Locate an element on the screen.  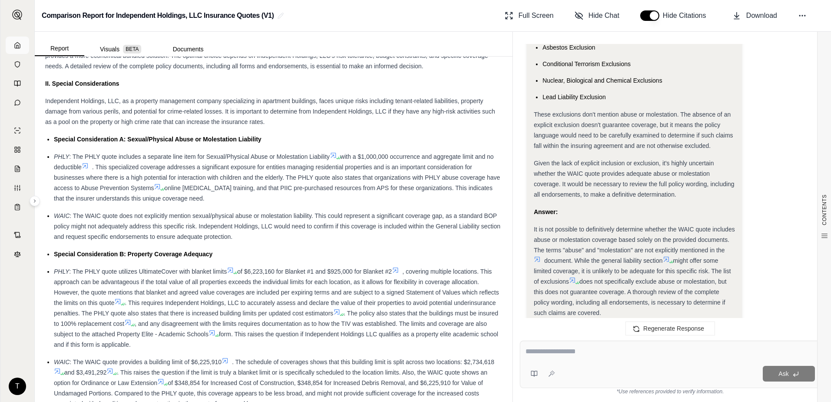
span: form. This raises the question if Independent Holdings LLC qualifies as a property elite academic... is located at coordinates (276, 339).